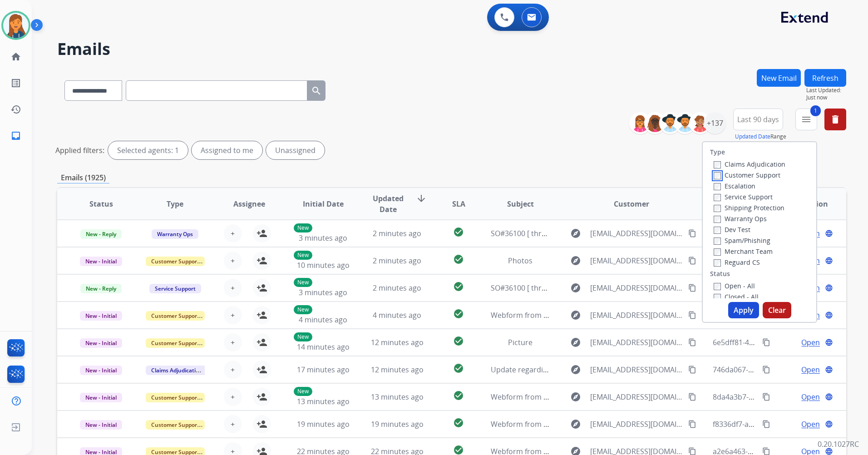 This screenshot has height=455, width=868. Describe the element at coordinates (781, 424) in the screenshot. I see `span: f8336df7-a6b9-4b54-8cc9-df98c73b7830` at that location.